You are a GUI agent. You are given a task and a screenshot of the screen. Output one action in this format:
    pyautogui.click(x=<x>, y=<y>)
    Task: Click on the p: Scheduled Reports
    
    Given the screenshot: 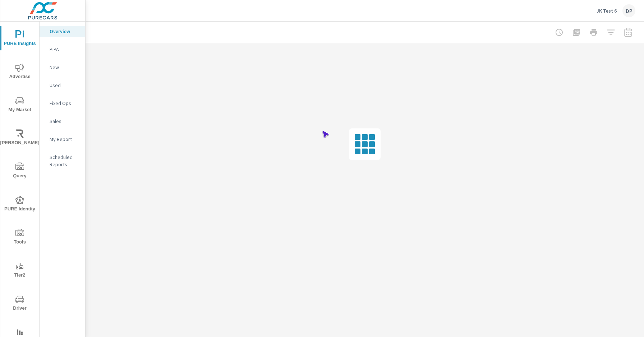 What is the action you would take?
    pyautogui.click(x=64, y=161)
    